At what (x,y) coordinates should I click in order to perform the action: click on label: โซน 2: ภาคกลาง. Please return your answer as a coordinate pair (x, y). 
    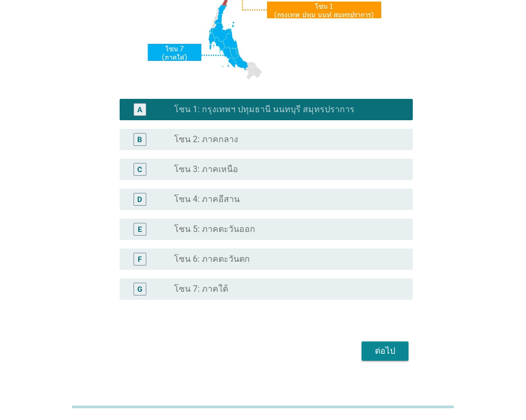
    Looking at the image, I should click on (206, 140).